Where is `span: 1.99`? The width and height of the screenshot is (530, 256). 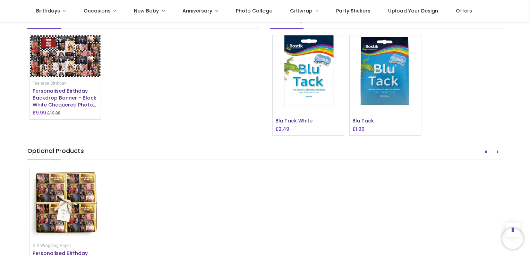
span: 1.99 is located at coordinates (360, 129).